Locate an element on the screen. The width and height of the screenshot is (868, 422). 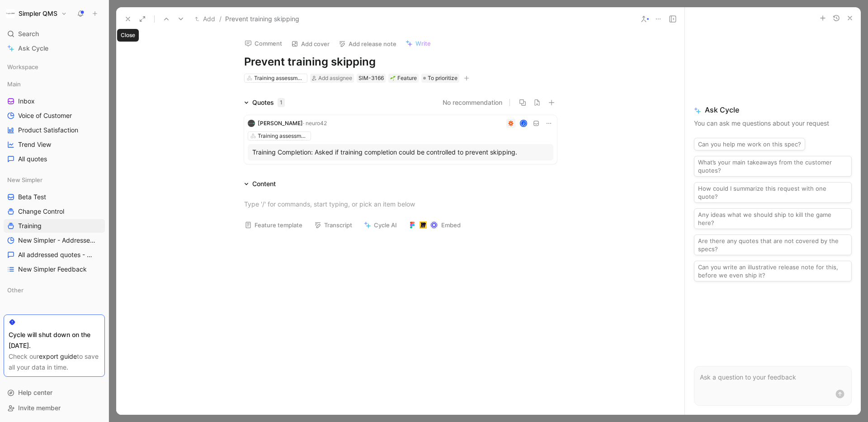
div: 🌱Feature is located at coordinates (403, 78).